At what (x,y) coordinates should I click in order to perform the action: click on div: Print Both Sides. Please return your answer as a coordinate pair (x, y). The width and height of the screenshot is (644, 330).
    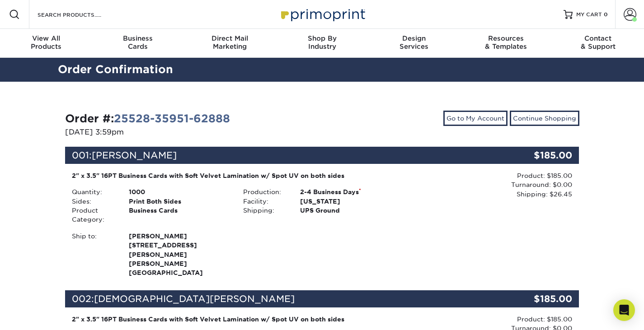
    Looking at the image, I should click on (179, 201).